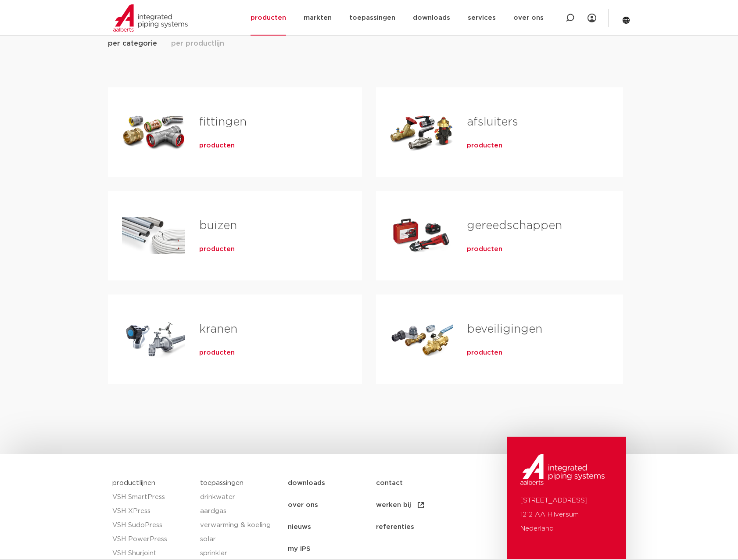 The height and width of the screenshot is (560, 738). I want to click on a: VSH SudoPress, so click(152, 525).